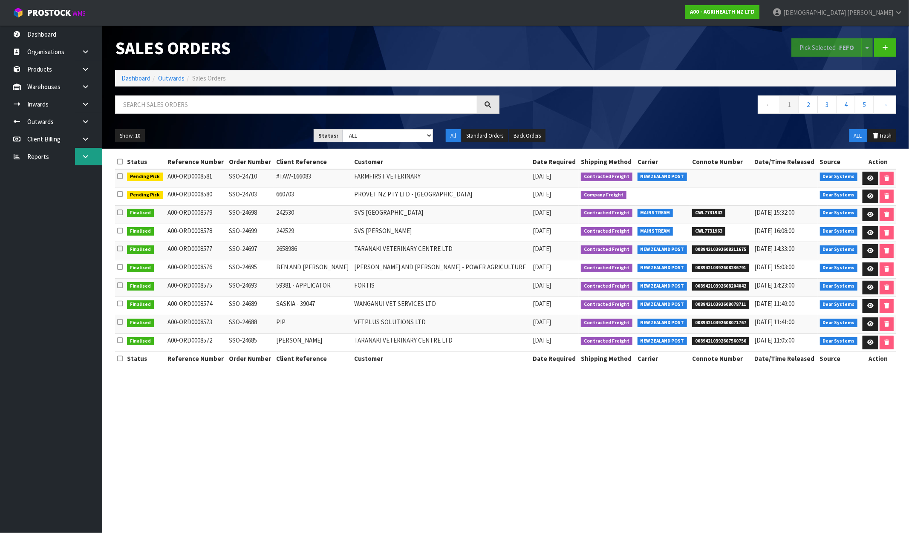 The height and width of the screenshot is (533, 909). Describe the element at coordinates (864, 104) in the screenshot. I see `a: 5` at that location.